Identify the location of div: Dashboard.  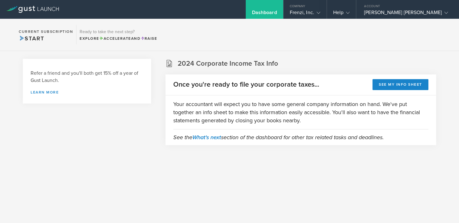
(264, 14).